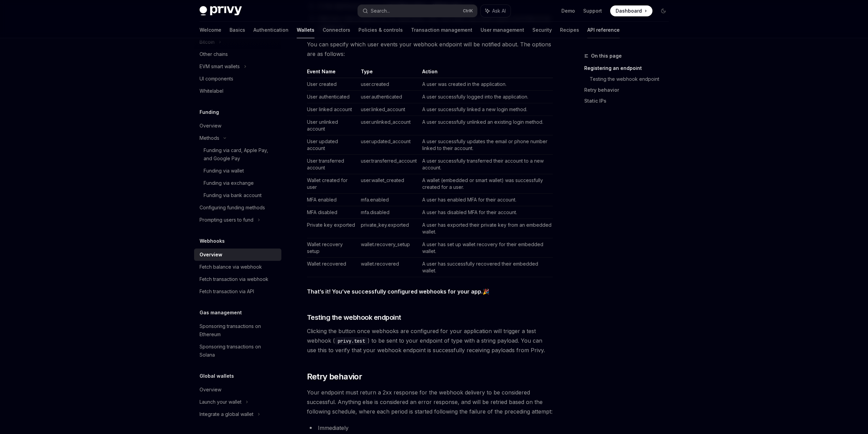 The width and height of the screenshot is (868, 434). What do you see at coordinates (238, 208) in the screenshot?
I see `a: Configuring funding methods` at bounding box center [238, 208].